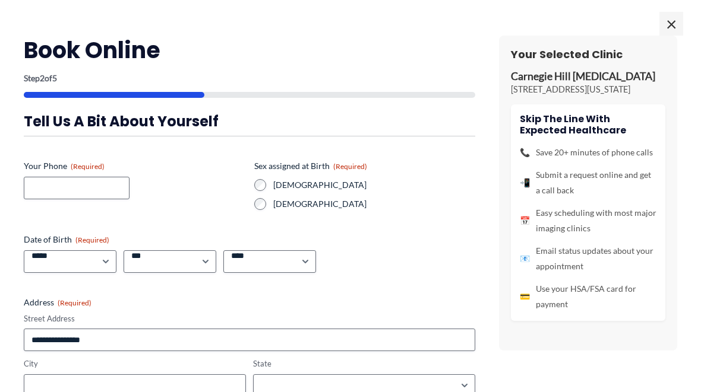 Image resolution: width=701 pixels, height=392 pixels. What do you see at coordinates (364, 364) in the screenshot?
I see `label: State` at bounding box center [364, 364].